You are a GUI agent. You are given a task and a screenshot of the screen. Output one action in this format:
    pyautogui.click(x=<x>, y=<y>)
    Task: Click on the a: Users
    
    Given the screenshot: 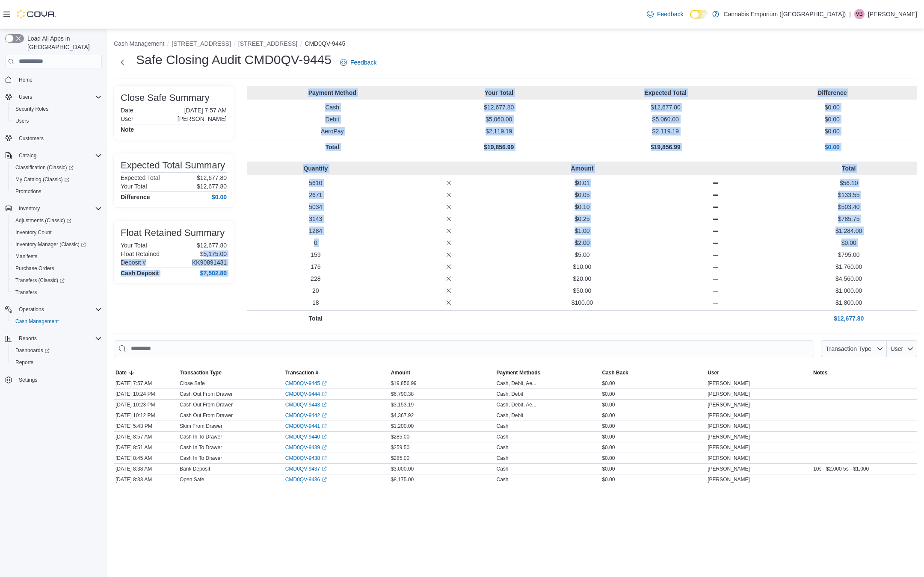 What is the action you would take?
    pyautogui.click(x=22, y=121)
    